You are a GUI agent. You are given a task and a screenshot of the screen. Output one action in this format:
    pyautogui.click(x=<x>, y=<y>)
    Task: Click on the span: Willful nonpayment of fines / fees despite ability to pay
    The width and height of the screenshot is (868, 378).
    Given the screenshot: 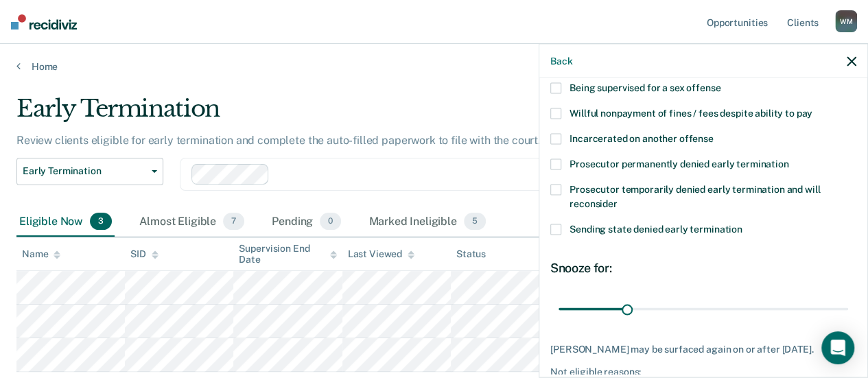 What is the action you would take?
    pyautogui.click(x=691, y=113)
    